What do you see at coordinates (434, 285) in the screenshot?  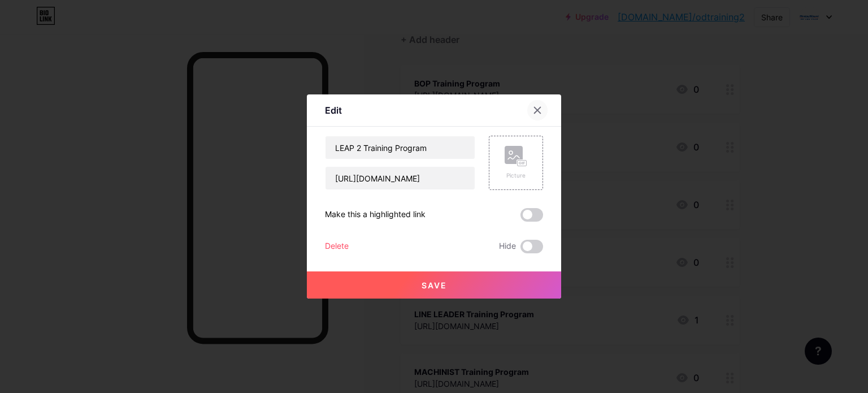 I see `span: Save` at bounding box center [434, 285].